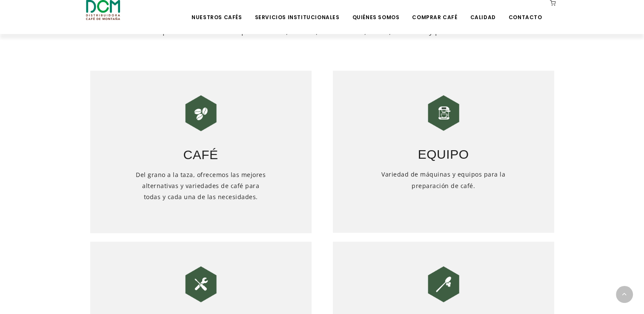 The image size is (644, 314). What do you see at coordinates (375, 11) in the screenshot?
I see `a: Quiénes Somos` at bounding box center [375, 11].